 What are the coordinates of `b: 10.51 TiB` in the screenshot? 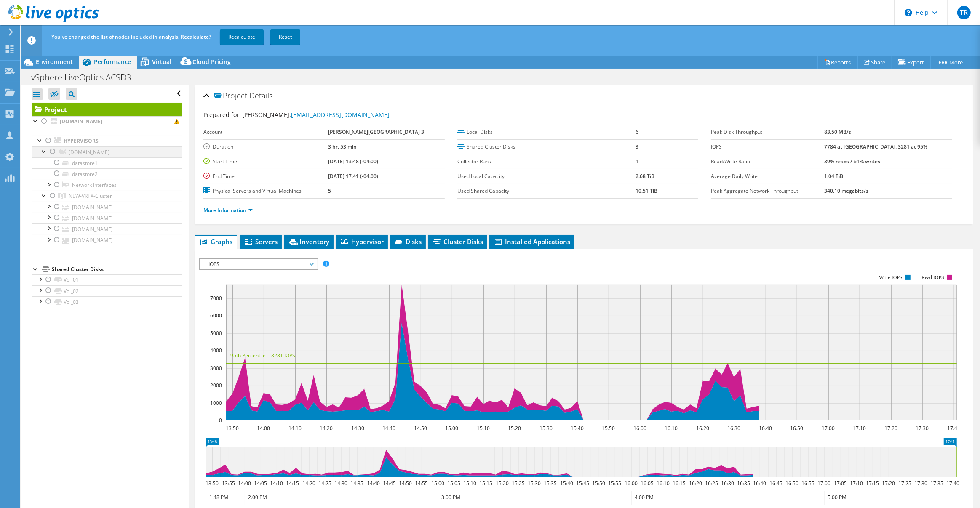 It's located at (647, 190).